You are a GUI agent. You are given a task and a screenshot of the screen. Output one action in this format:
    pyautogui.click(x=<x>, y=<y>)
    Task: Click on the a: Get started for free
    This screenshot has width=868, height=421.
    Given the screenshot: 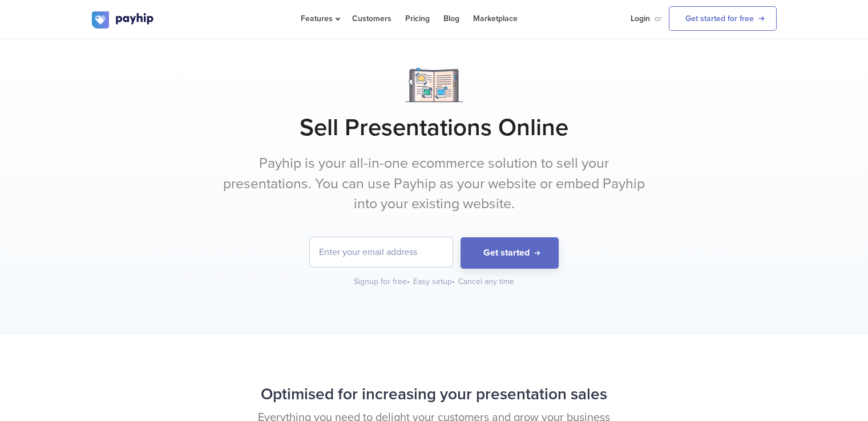 What is the action you would take?
    pyautogui.click(x=723, y=18)
    